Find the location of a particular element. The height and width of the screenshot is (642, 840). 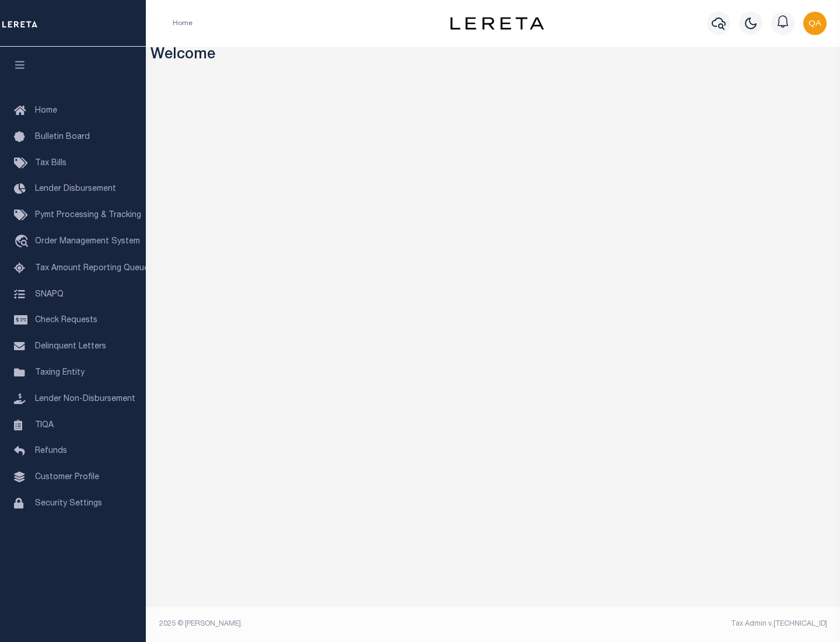

li: Home is located at coordinates (182, 24).